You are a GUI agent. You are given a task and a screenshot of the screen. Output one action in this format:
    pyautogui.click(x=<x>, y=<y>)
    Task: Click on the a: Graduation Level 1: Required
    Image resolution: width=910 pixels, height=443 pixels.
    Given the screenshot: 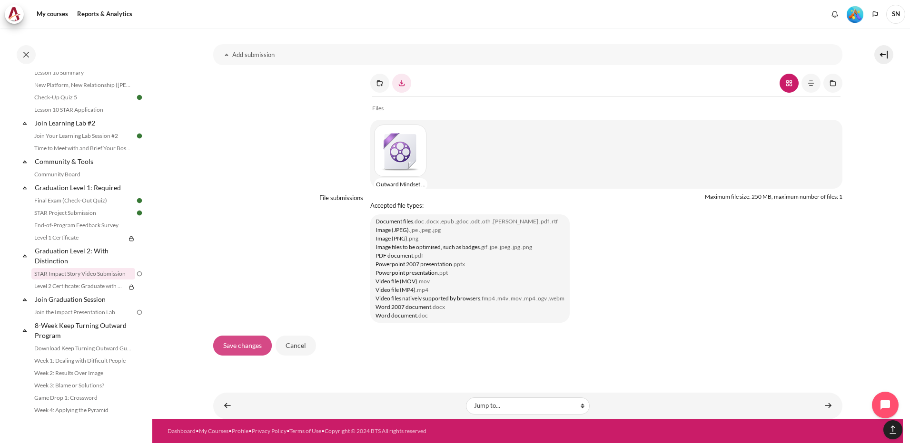 What is the action you would take?
    pyautogui.click(x=84, y=187)
    